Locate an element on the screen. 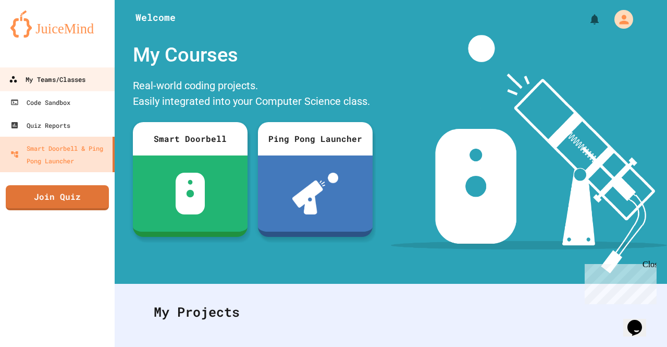 The image size is (667, 347). div: My Account is located at coordinates (620, 19).